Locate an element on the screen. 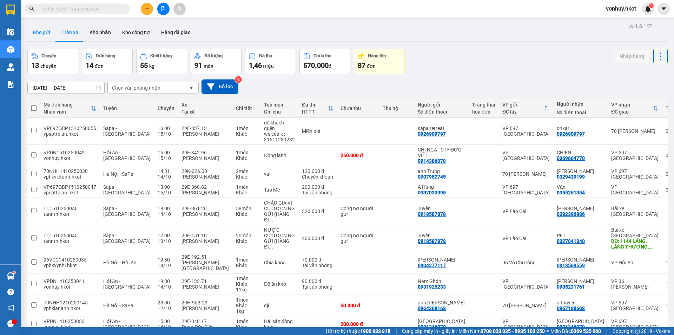  div: Số lượng is located at coordinates (213, 56).